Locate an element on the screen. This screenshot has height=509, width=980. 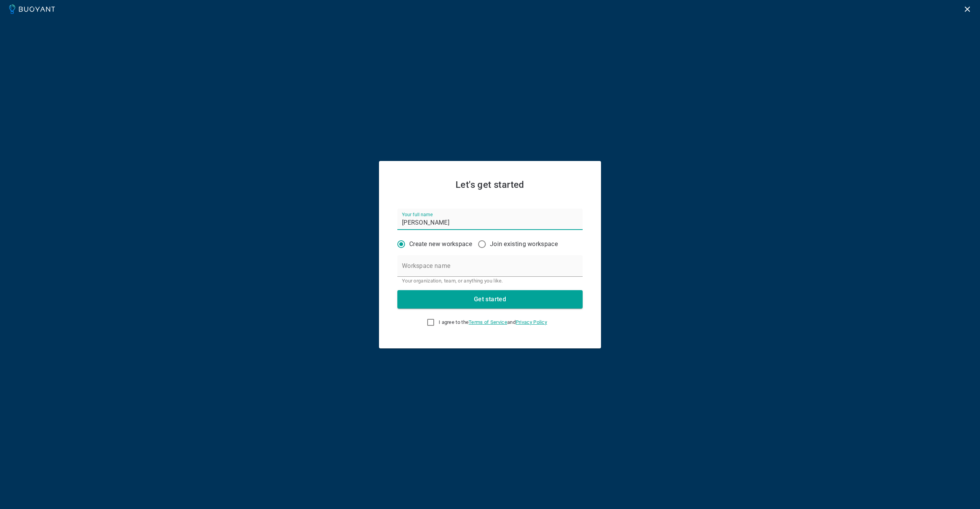
h2: Let's get started is located at coordinates (490, 185).